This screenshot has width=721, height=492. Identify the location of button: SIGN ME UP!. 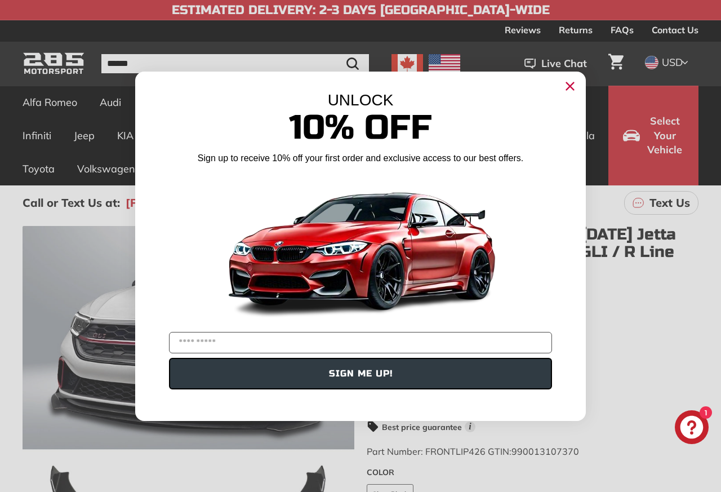
(361, 374).